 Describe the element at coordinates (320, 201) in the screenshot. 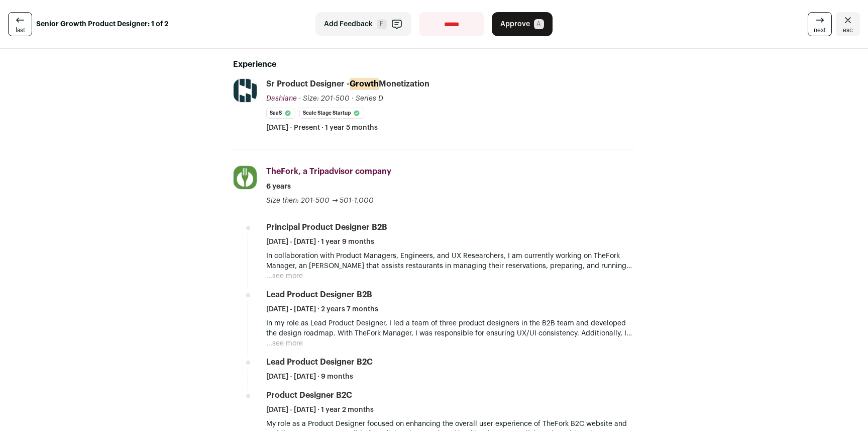

I see `span: Size then: 201-500 → 501-1,000` at that location.